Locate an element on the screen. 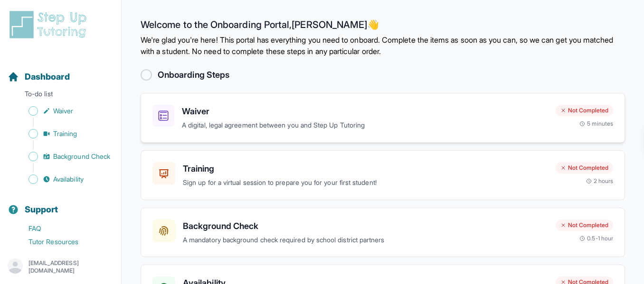 Image resolution: width=644 pixels, height=284 pixels. p: Sign up for a virtual session to prepare you for your first student! is located at coordinates (365, 183).